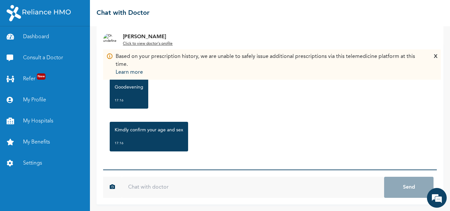 This screenshot has width=450, height=211. I want to click on img: Info, so click(110, 56).